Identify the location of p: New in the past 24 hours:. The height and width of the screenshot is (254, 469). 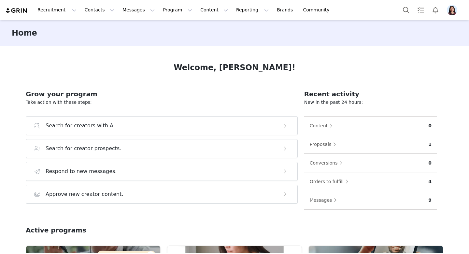
(371, 102).